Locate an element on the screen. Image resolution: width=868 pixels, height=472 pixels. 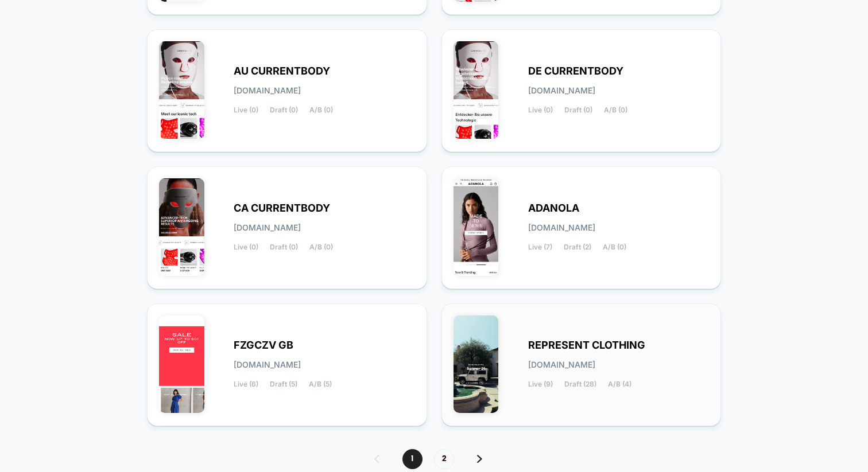
span: DE CURRENTBODY is located at coordinates (576, 71).